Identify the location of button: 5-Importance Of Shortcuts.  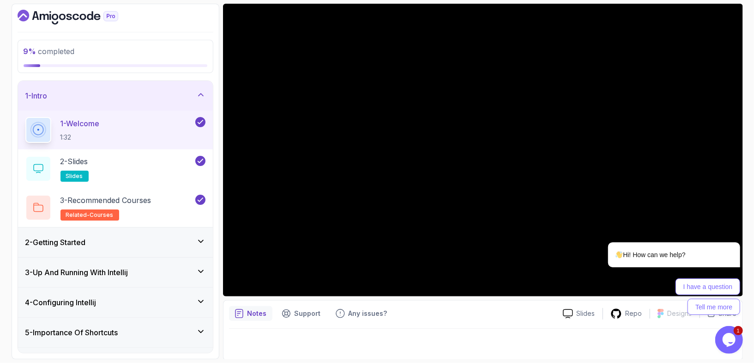
(115, 332).